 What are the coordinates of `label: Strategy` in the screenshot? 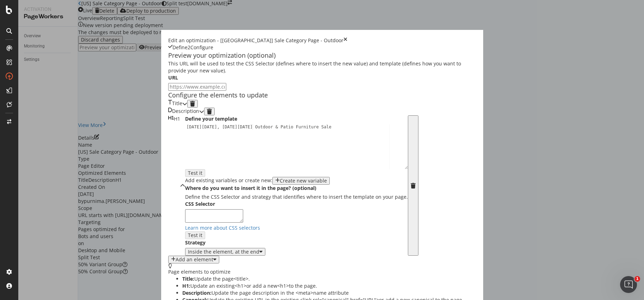 It's located at (195, 243).